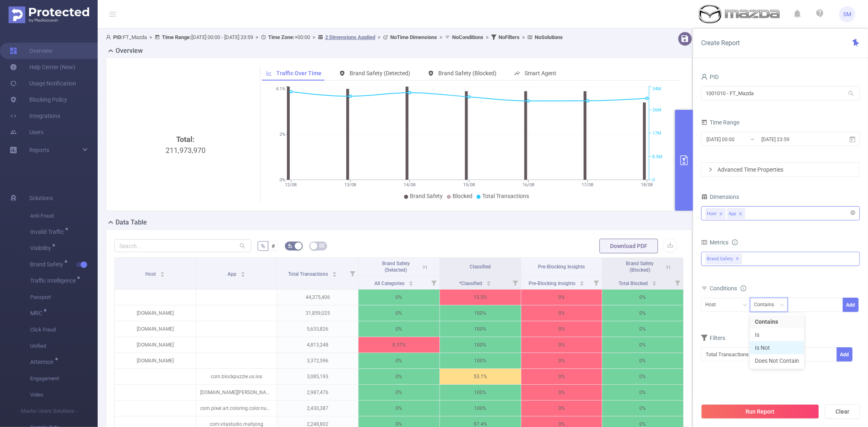 Image resolution: width=868 pixels, height=427 pixels. What do you see at coordinates (42, 249) in the screenshot?
I see `span: Visibility` at bounding box center [42, 249].